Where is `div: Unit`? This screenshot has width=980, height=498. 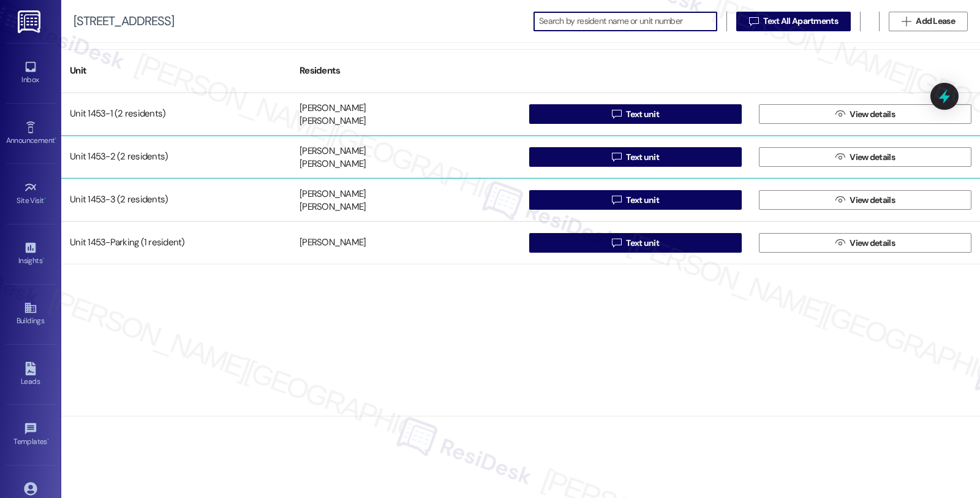 div: Unit is located at coordinates (176, 70).